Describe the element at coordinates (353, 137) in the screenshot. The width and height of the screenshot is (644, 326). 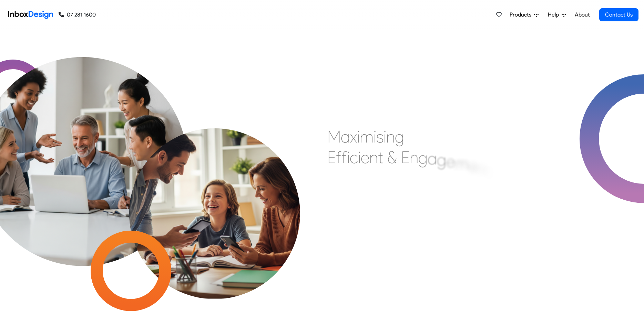
I see `div: x` at that location.